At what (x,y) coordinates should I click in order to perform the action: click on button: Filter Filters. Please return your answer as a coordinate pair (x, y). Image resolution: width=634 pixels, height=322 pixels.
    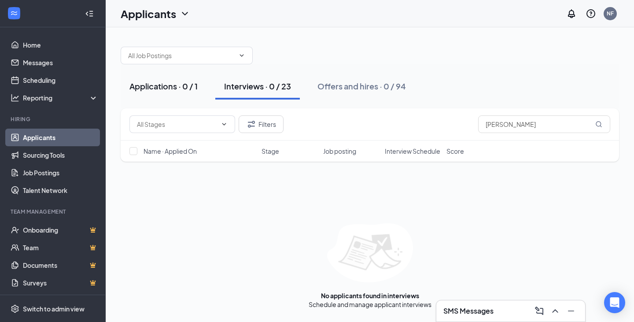
    Looking at the image, I should click on (261, 124).